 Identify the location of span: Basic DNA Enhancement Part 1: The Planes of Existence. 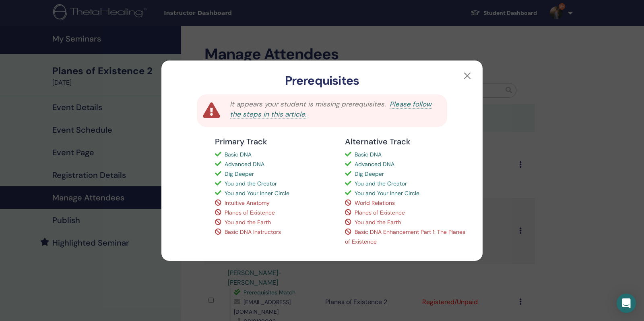
(405, 237).